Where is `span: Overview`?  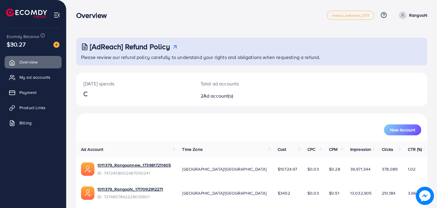 span: Overview is located at coordinates (29, 62).